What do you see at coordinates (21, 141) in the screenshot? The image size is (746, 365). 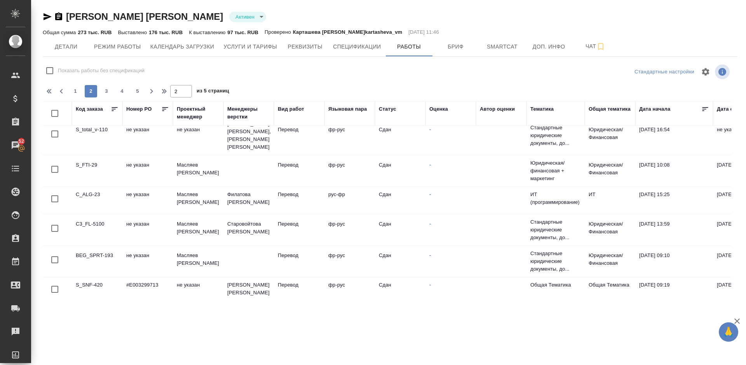 I see `span: 52` at bounding box center [21, 141].